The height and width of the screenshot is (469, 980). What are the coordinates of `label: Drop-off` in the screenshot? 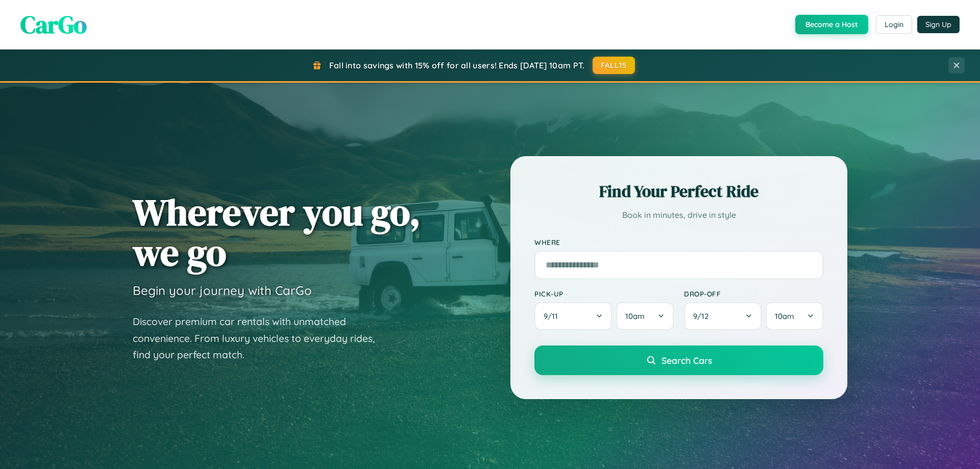 It's located at (753, 294).